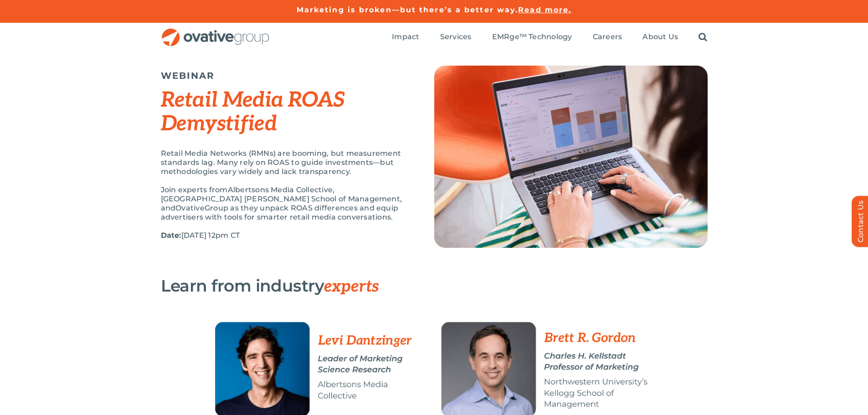 The height and width of the screenshot is (415, 868). Describe the element at coordinates (190, 208) in the screenshot. I see `span: Ovative` at that location.